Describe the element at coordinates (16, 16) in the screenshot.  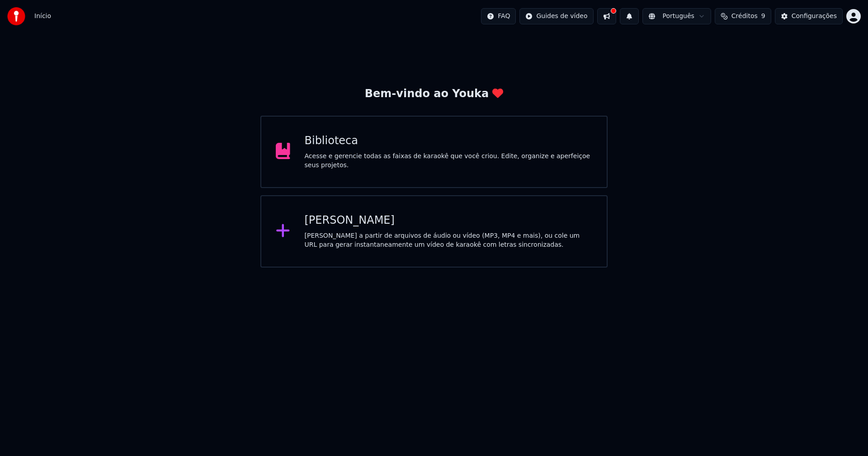
I see `img: youka` at that location.